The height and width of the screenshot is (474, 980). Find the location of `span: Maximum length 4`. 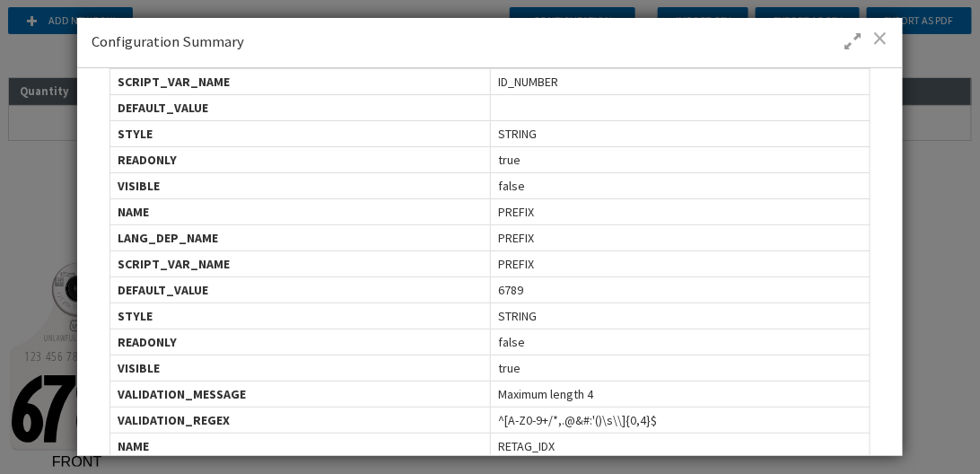

span: Maximum length 4 is located at coordinates (546, 395).